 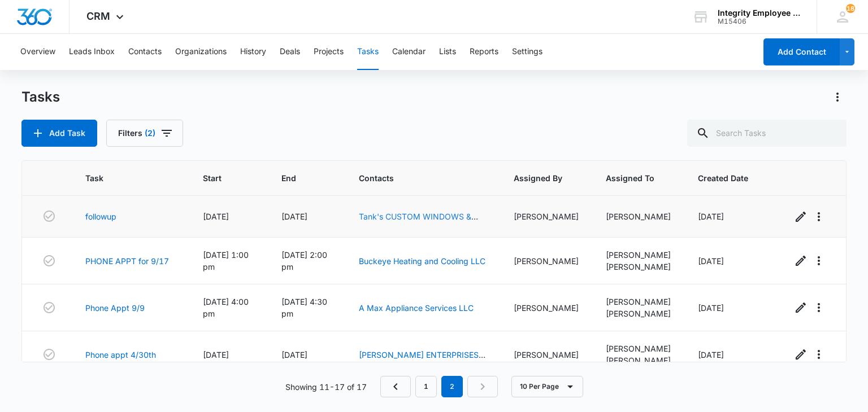 I want to click on button: Deals, so click(x=290, y=52).